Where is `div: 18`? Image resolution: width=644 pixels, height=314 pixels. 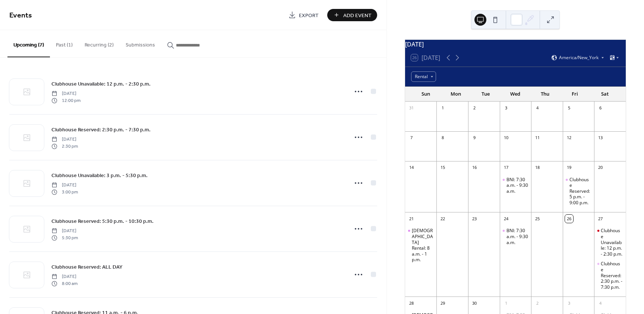 div: 18 is located at coordinates (538, 168).